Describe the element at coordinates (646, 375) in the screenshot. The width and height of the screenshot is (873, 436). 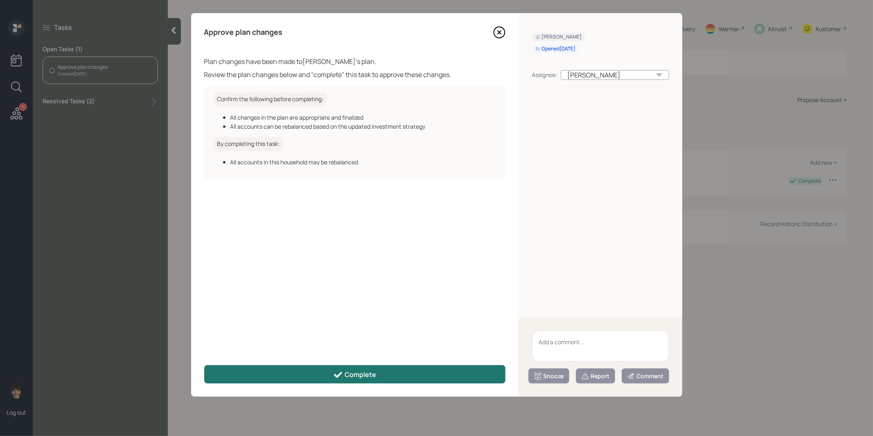
I see `button: Comment` at that location.